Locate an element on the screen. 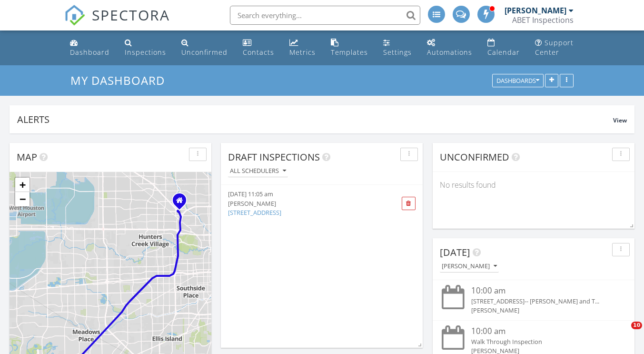 The width and height of the screenshot is (644, 354). div: Walk Through Inspection is located at coordinates (542, 342).